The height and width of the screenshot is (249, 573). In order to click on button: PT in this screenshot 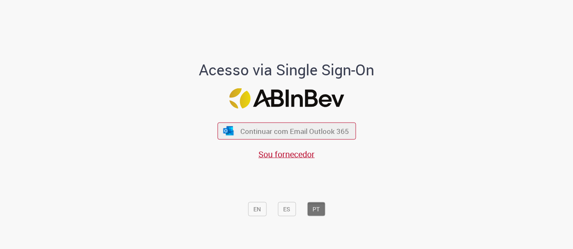, I will do `click(316, 210)`.